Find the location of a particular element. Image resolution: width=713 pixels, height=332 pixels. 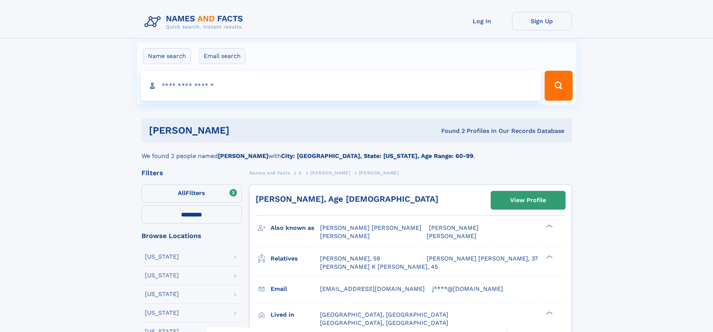

span: S is located at coordinates (300, 173).